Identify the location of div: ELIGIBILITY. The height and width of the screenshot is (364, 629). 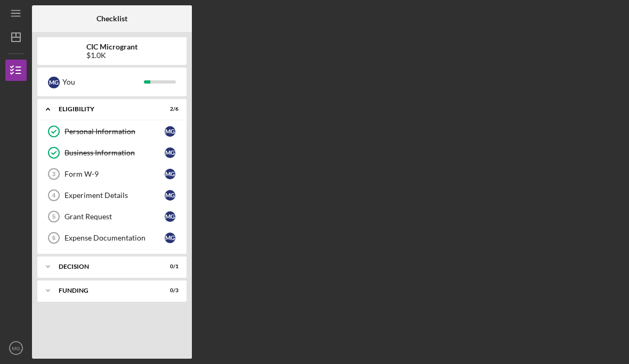
(105, 109).